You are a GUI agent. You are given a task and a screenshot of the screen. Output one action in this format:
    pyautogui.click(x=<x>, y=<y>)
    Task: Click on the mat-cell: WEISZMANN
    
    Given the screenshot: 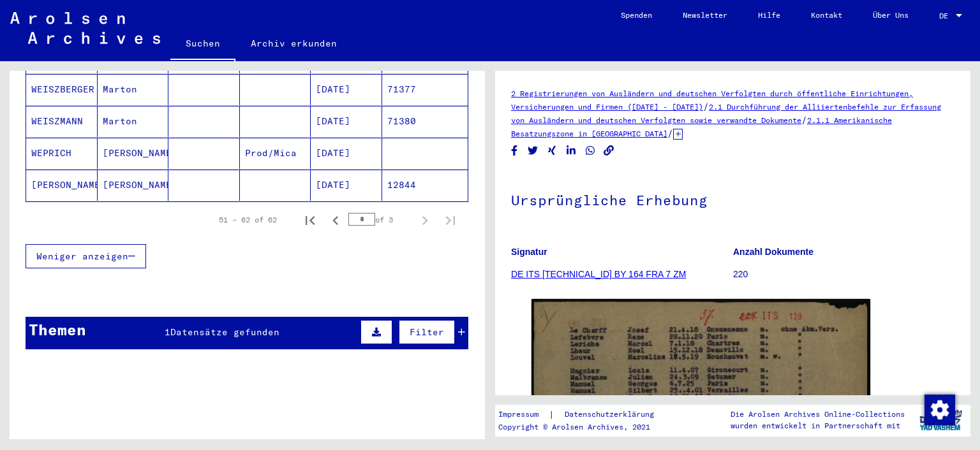 What is the action you would take?
    pyautogui.click(x=62, y=122)
    